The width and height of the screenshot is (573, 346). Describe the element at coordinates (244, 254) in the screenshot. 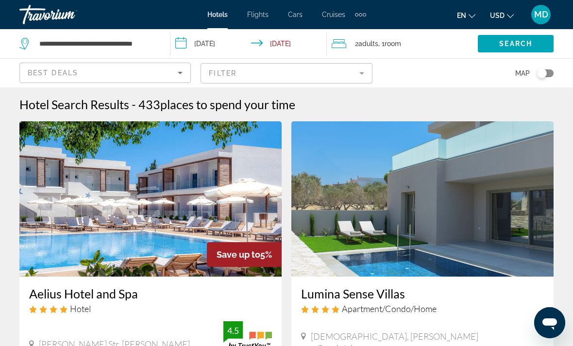

I see `div: 5%` at that location.